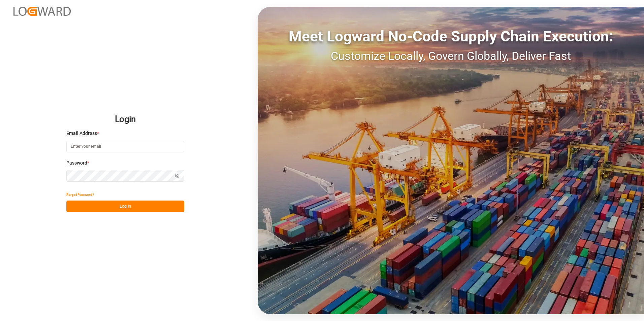 This screenshot has height=321, width=644. I want to click on span: Password, so click(77, 163).